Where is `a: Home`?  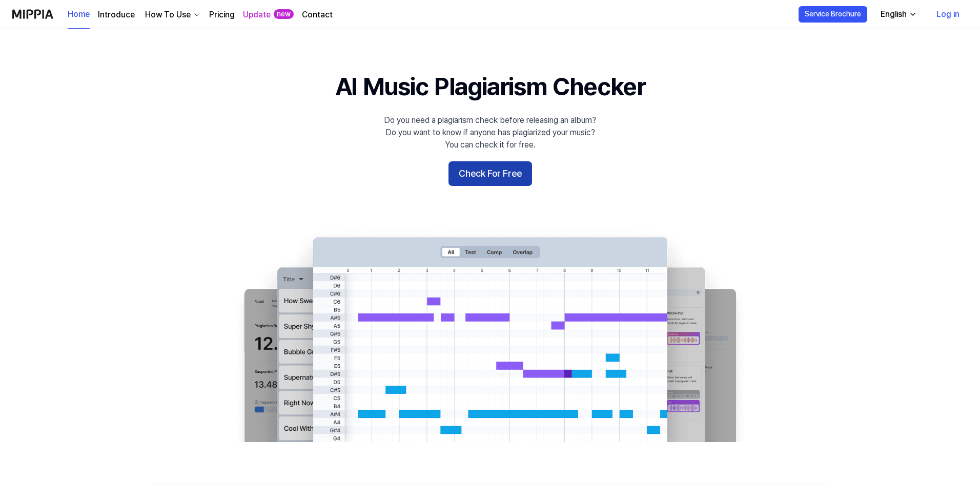
a: Home is located at coordinates (78, 14).